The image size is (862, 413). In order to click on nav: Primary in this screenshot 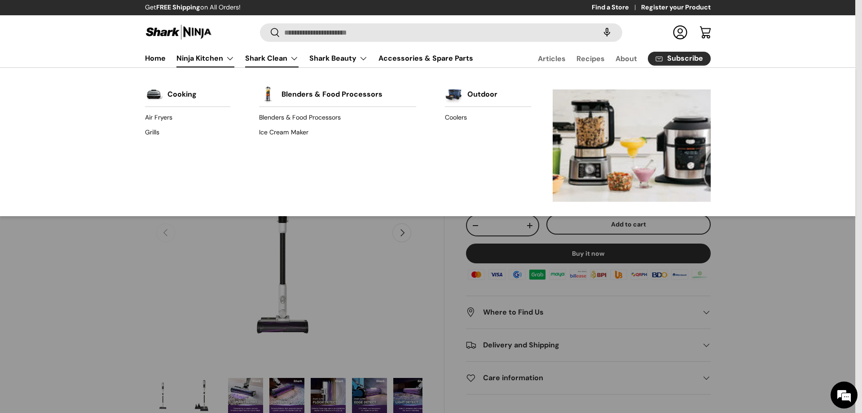, I will do `click(309, 58)`.